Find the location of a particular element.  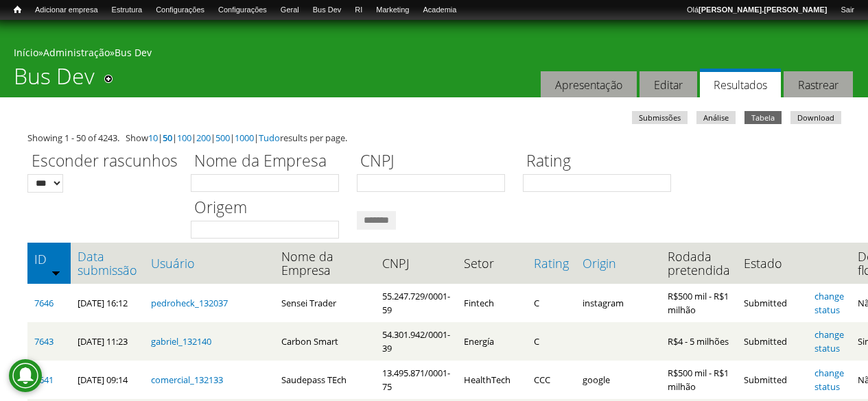

label: CNPJ is located at coordinates (435, 162).